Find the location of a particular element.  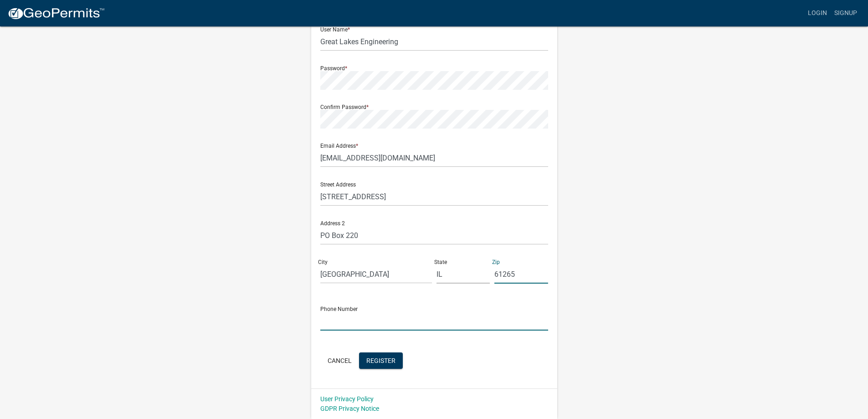

a: Signup is located at coordinates (846, 13).